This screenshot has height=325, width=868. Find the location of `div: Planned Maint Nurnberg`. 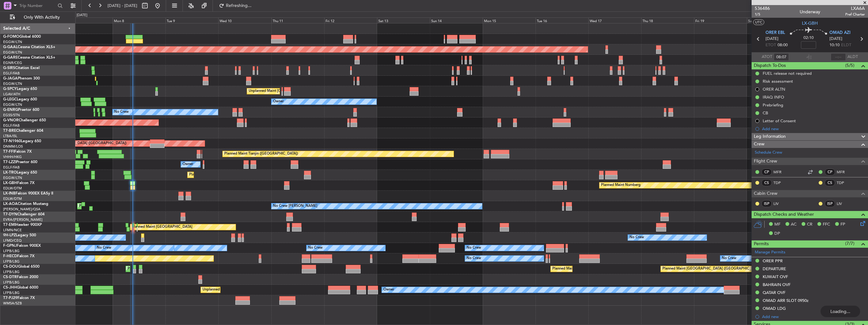

div: Planned Maint Nurnberg is located at coordinates (620, 186).